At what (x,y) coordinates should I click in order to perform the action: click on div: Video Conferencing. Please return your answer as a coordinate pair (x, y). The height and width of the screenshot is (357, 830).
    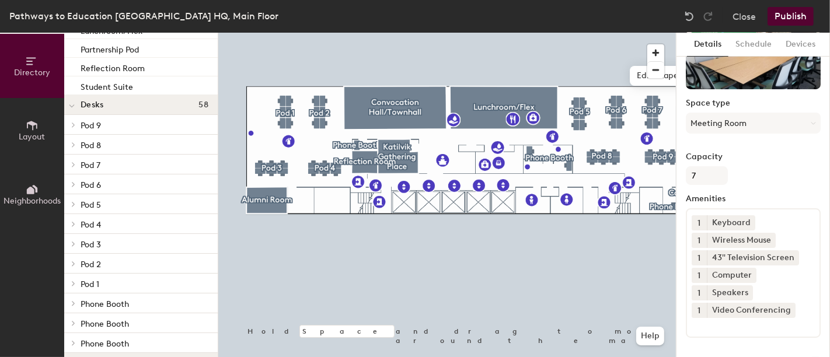
    Looking at the image, I should click on (751, 311).